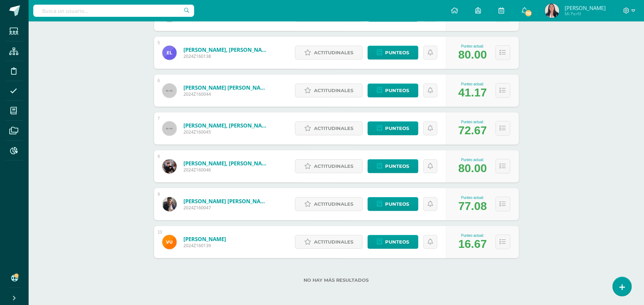  What do you see at coordinates (170, 166) in the screenshot?
I see `img: dbf19b7672b15c813e335b9a35b7ac66.png` at bounding box center [170, 166].